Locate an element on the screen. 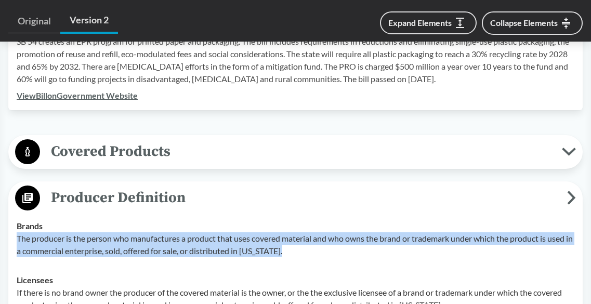 This screenshot has height=304, width=591. button: Expand Elements is located at coordinates (428, 23).